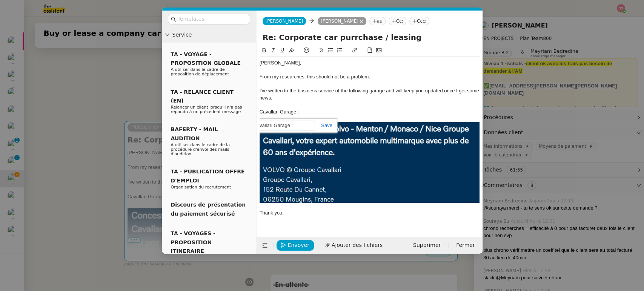 This screenshot has width=644, height=291. Describe the element at coordinates (203, 96) in the screenshot. I see `span: TA - RELANCE CLIENT (EN)` at that location.